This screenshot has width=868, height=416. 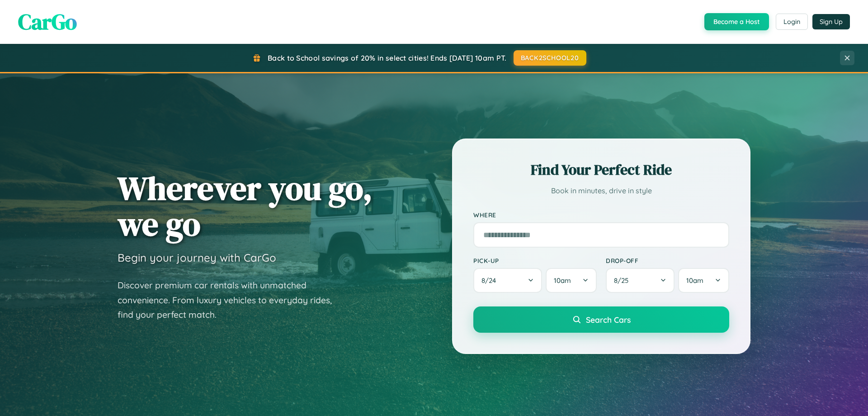 What do you see at coordinates (507, 280) in the screenshot?
I see `button: 8/24` at bounding box center [507, 280].